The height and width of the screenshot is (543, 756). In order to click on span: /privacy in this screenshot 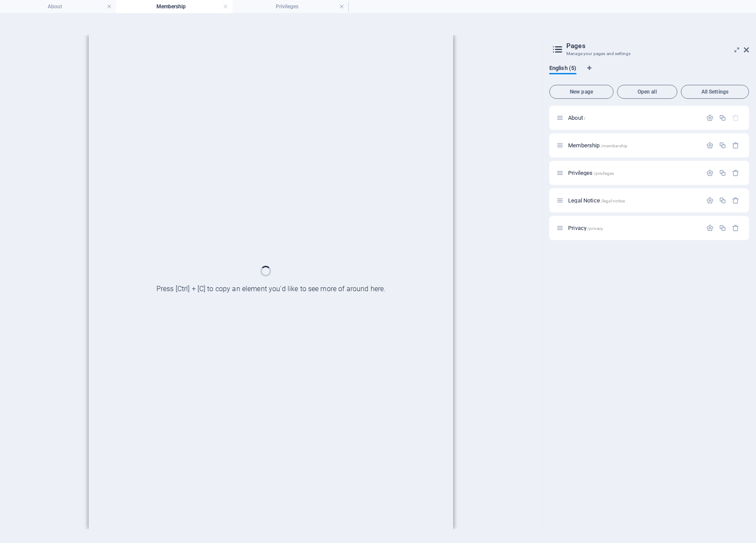, I will do `click(595, 228)`.